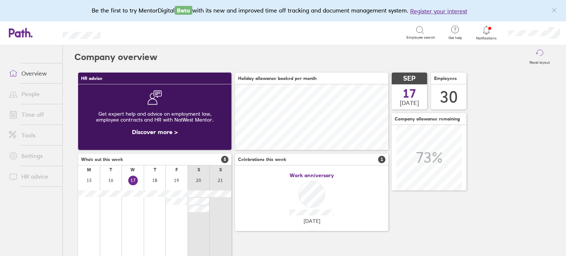  What do you see at coordinates (177, 170) in the screenshot?
I see `div: F` at bounding box center [177, 170].